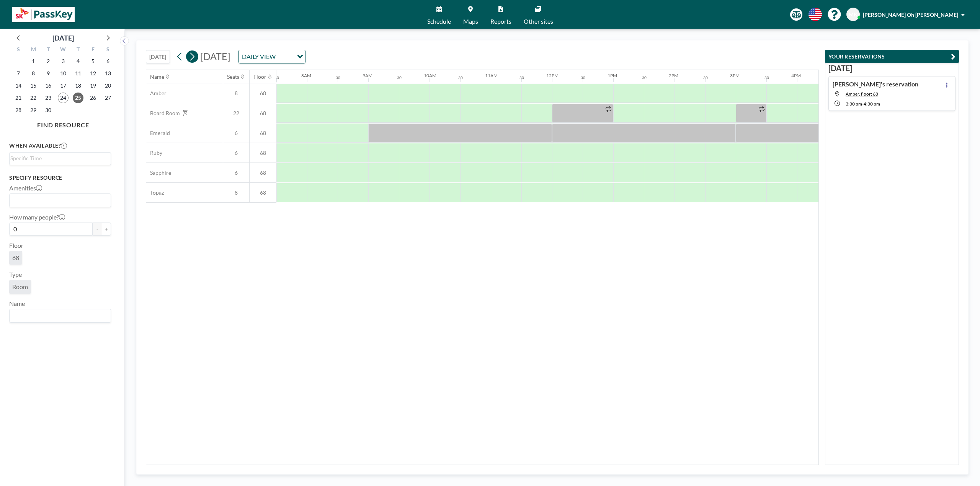 The image size is (980, 486). I want to click on div: 1PM, so click(612, 75).